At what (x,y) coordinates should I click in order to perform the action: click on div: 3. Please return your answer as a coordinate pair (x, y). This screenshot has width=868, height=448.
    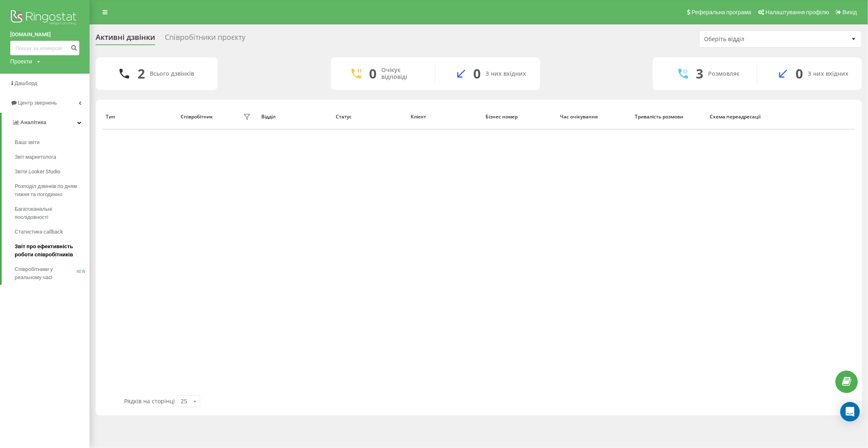
    Looking at the image, I should click on (700, 73).